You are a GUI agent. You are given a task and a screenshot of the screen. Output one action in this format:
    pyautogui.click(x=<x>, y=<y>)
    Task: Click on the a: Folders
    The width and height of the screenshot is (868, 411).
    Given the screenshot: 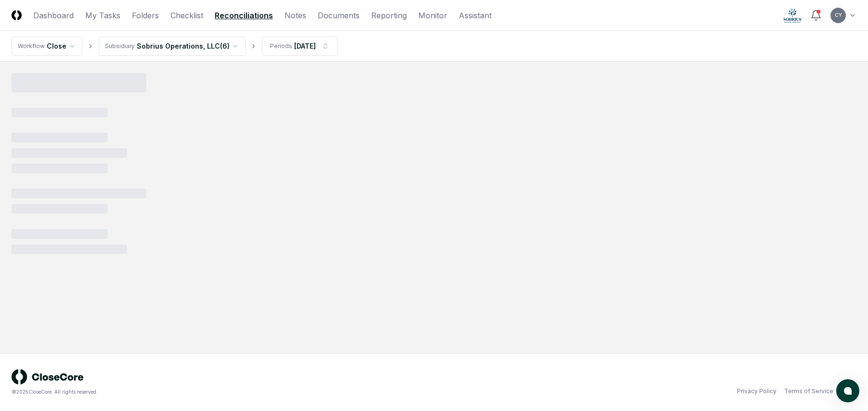 What is the action you would take?
    pyautogui.click(x=145, y=16)
    